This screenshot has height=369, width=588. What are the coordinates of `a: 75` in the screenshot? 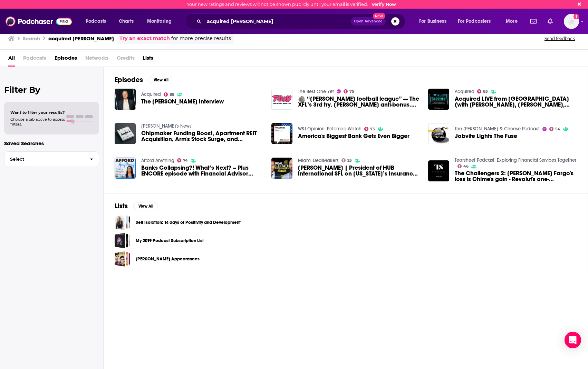 It's located at (349, 91).